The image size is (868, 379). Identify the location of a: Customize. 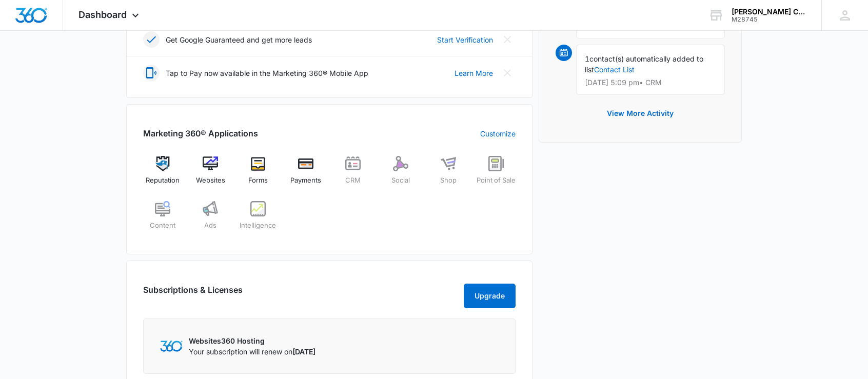
(498, 133).